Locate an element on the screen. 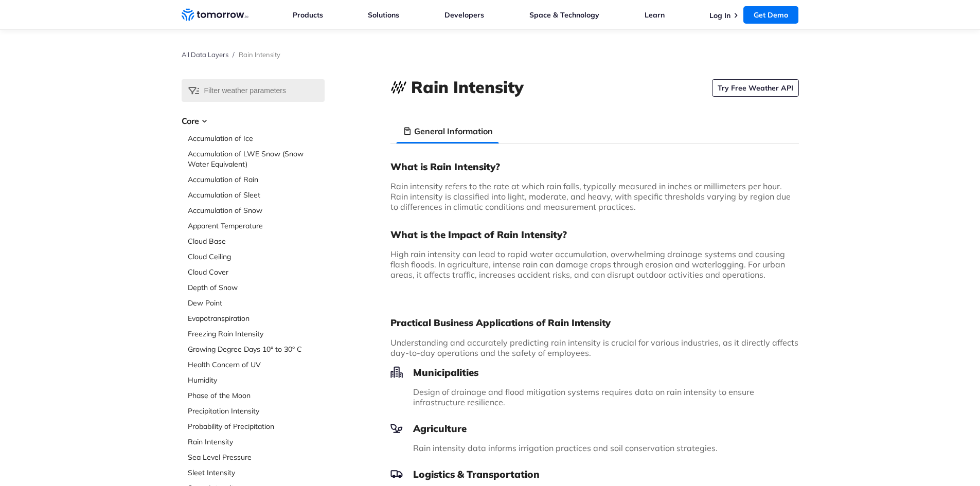 The width and height of the screenshot is (980, 486). a: Phase of the Moon is located at coordinates (256, 395).